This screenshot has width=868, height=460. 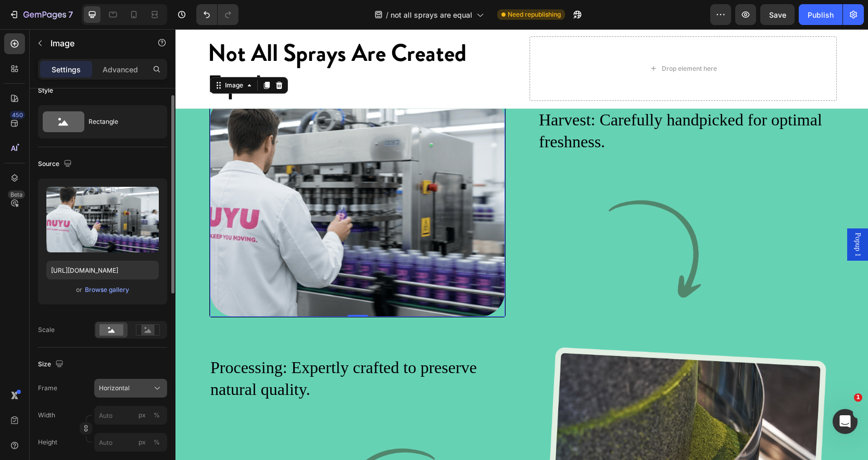 What do you see at coordinates (121, 69) in the screenshot?
I see `p: Advanced` at bounding box center [121, 69].